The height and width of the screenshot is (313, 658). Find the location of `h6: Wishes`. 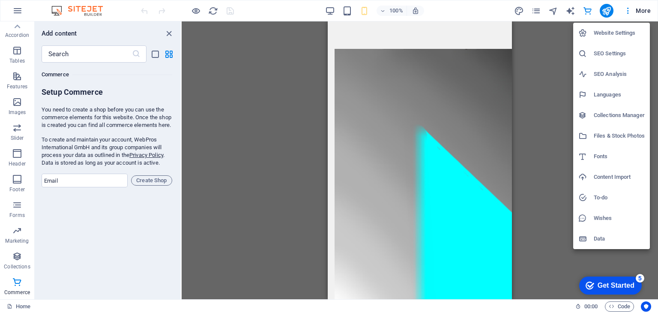

h6: Wishes is located at coordinates (619, 218).